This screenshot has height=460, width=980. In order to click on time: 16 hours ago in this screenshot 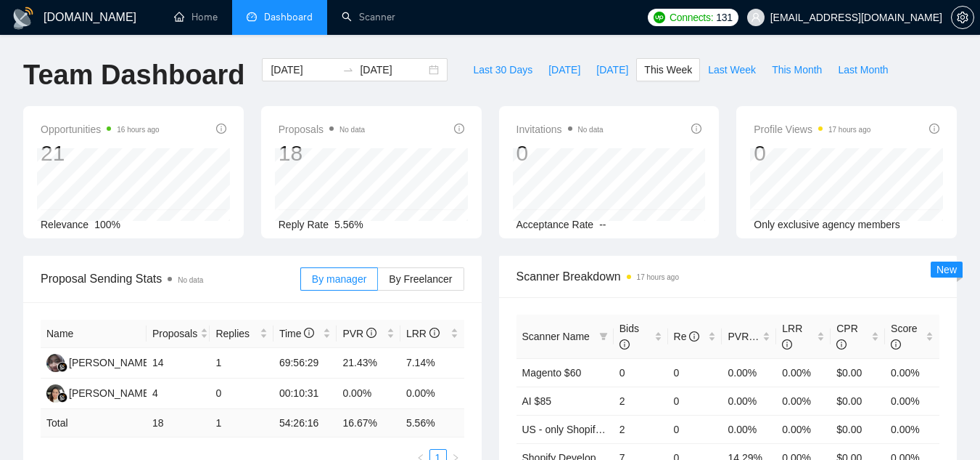, I will do `click(138, 129)`.